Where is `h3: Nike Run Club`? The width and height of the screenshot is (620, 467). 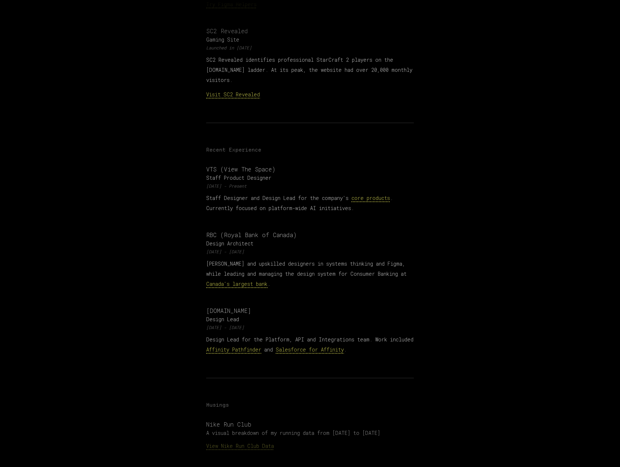
h3: Nike Run Club is located at coordinates (310, 424).